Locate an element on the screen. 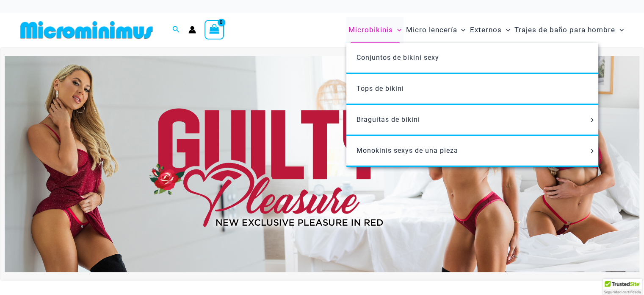  font: Micro lencería is located at coordinates (431, 29).